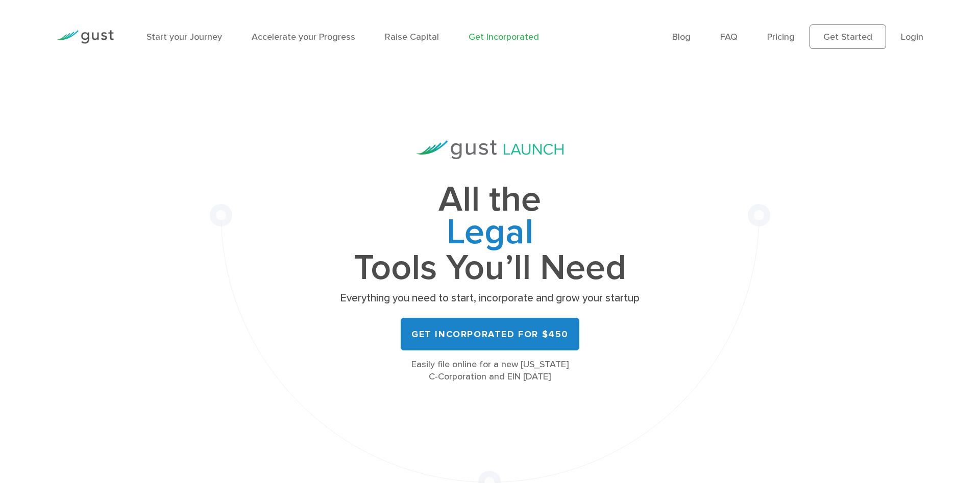 The image size is (980, 483). Describe the element at coordinates (303, 37) in the screenshot. I see `a: Accelerate your Progress` at that location.